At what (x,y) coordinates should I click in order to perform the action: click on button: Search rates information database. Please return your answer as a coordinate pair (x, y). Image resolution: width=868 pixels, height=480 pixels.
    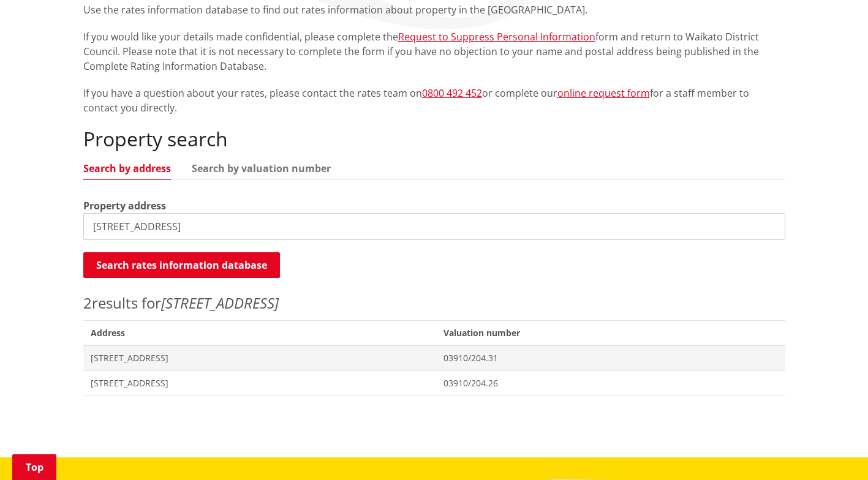
    Looking at the image, I should click on (181, 265).